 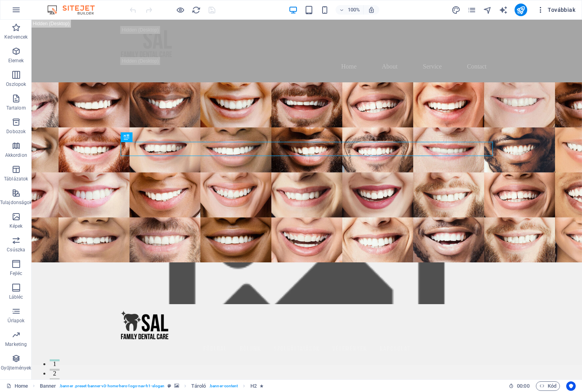 I want to click on i: Az elem animációt tartalmaz, so click(x=261, y=386).